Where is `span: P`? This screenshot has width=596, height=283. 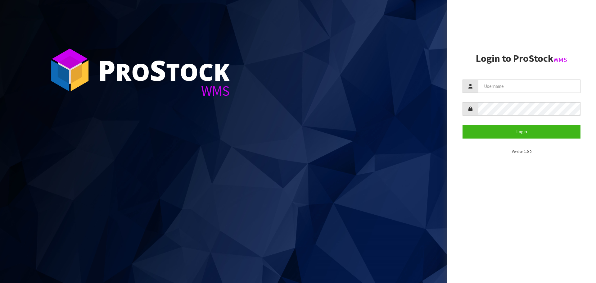
span: P is located at coordinates (106, 70).